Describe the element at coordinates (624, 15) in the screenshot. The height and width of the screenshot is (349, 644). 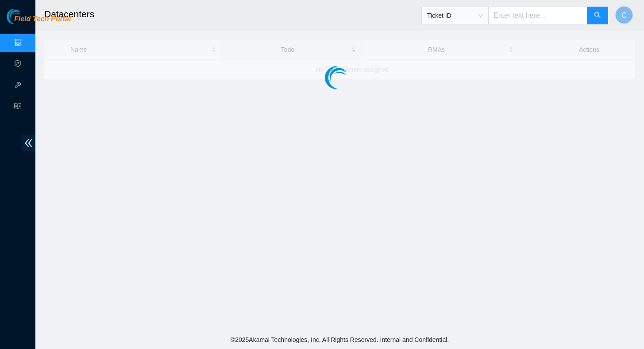
I see `button: C` at that location.